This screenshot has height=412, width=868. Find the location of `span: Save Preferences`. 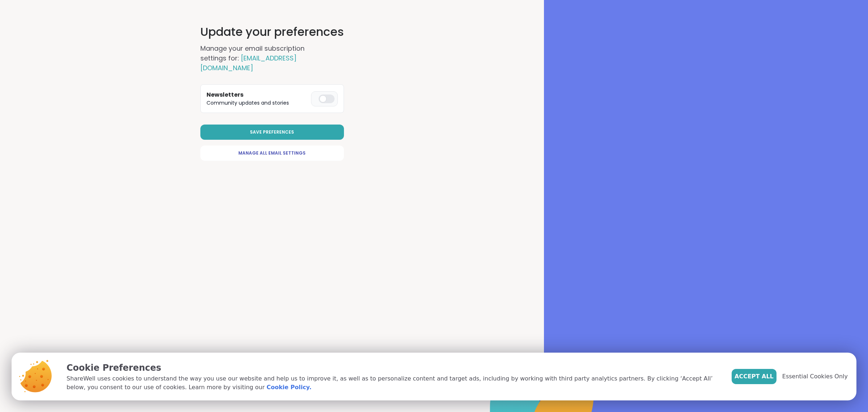

span: Save Preferences is located at coordinates (272, 132).